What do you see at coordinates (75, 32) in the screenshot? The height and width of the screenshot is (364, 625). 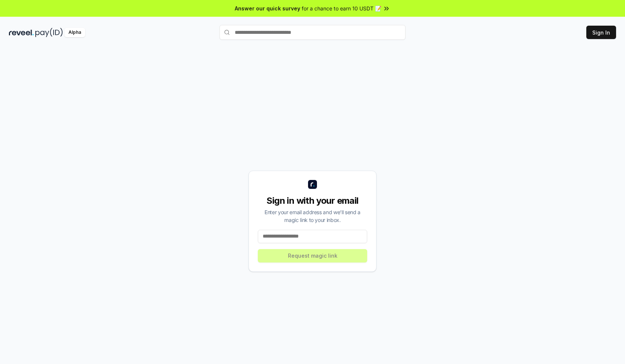 I see `div: Alpha` at bounding box center [75, 32].